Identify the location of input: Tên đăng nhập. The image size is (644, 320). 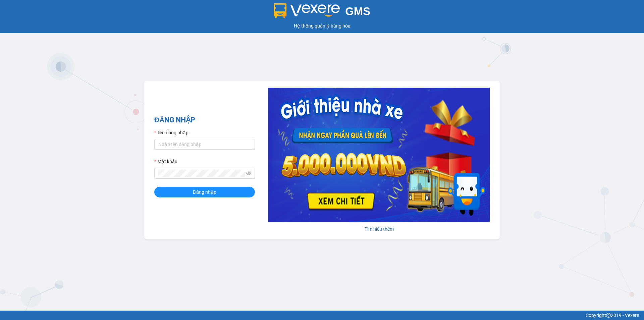
(205, 144).